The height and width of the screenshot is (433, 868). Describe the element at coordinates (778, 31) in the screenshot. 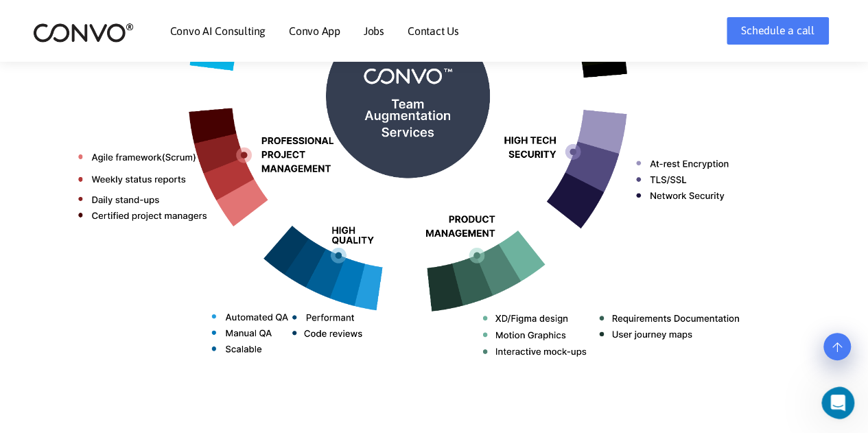

I see `a: Schedule a call` at that location.